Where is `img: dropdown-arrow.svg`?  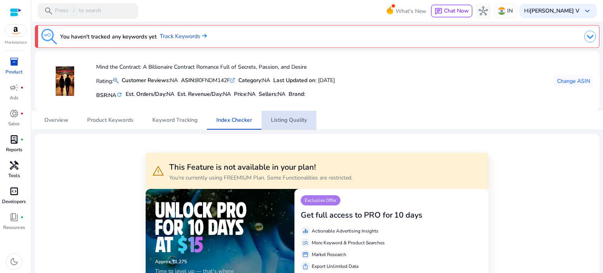 img: dropdown-arrow.svg is located at coordinates (590, 36).